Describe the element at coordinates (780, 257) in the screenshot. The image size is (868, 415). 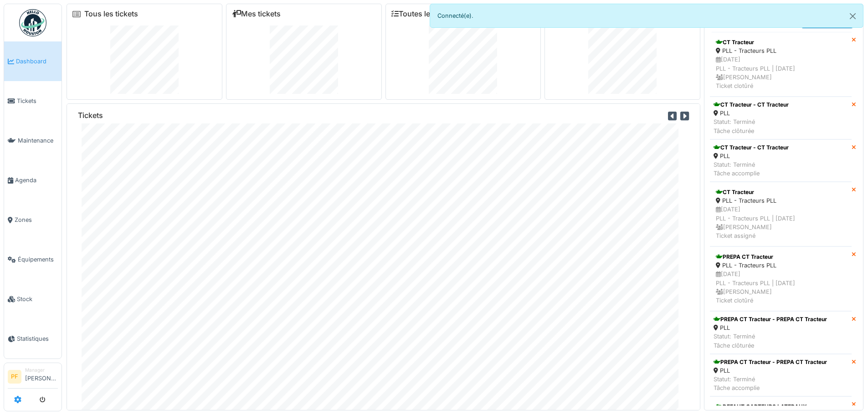
I see `div: PREPA CT Tracteur` at that location.